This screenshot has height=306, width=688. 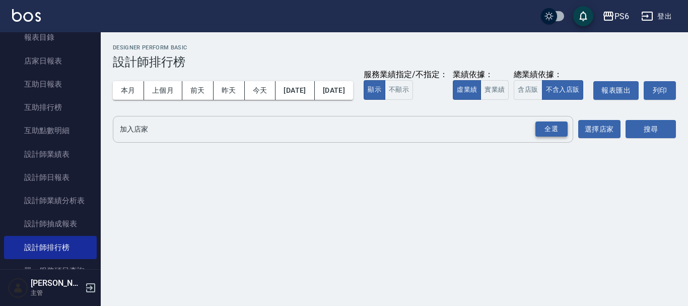 I want to click on a: 店家日報表, so click(x=50, y=61).